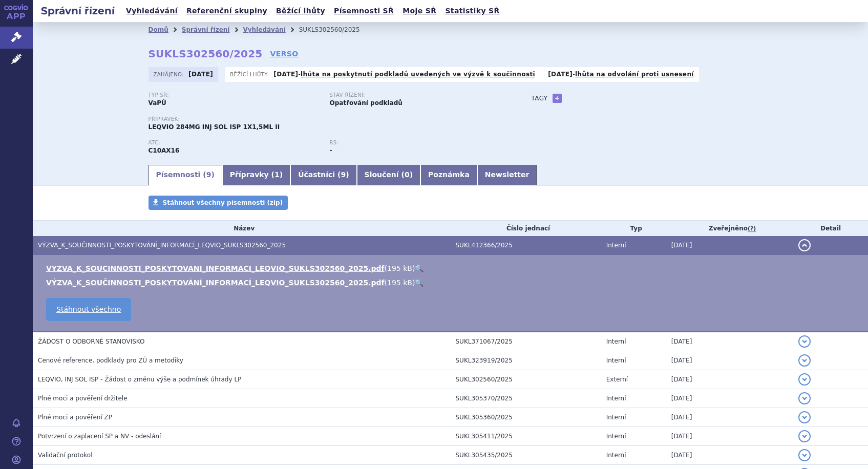 The image size is (868, 469). What do you see at coordinates (336, 30) in the screenshot?
I see `li: SUKLS302560/2025` at bounding box center [336, 30].